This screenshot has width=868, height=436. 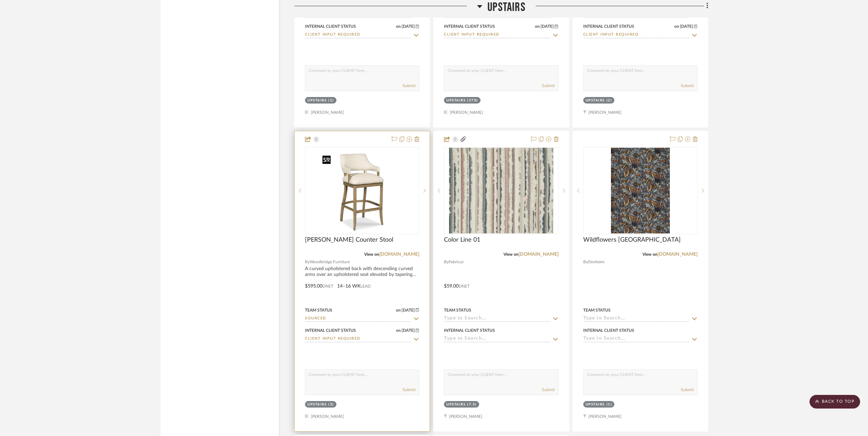 I want to click on span: Fabricut, so click(x=456, y=261).